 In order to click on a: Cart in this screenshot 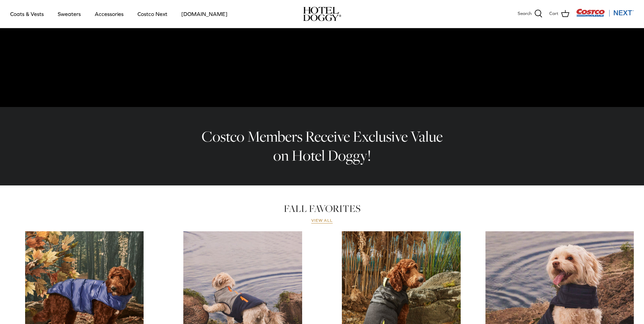, I will do `click(559, 14)`.